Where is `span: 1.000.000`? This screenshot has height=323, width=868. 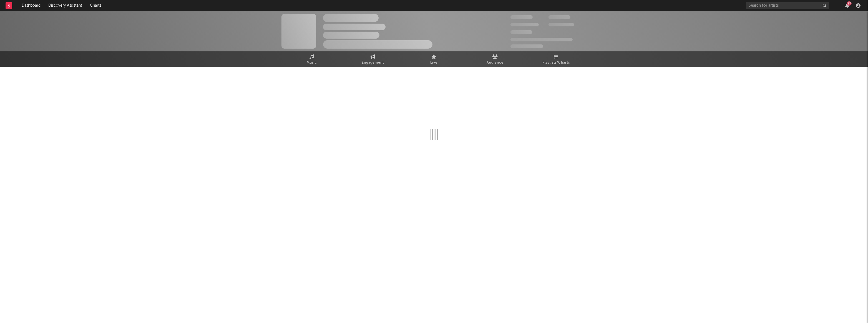
span: 1.000.000 is located at coordinates (561, 24).